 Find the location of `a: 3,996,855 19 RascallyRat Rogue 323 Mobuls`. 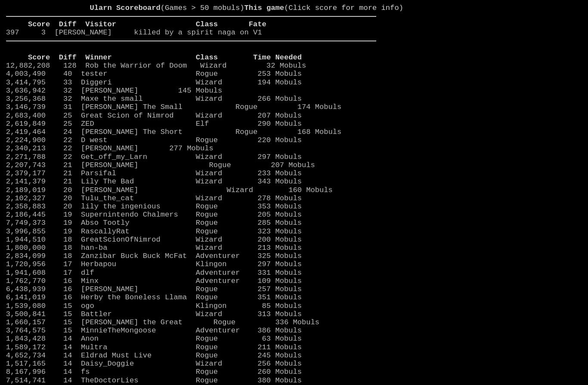

a: 3,996,855 19 RascallyRat Rogue 323 Mobuls is located at coordinates (154, 231).